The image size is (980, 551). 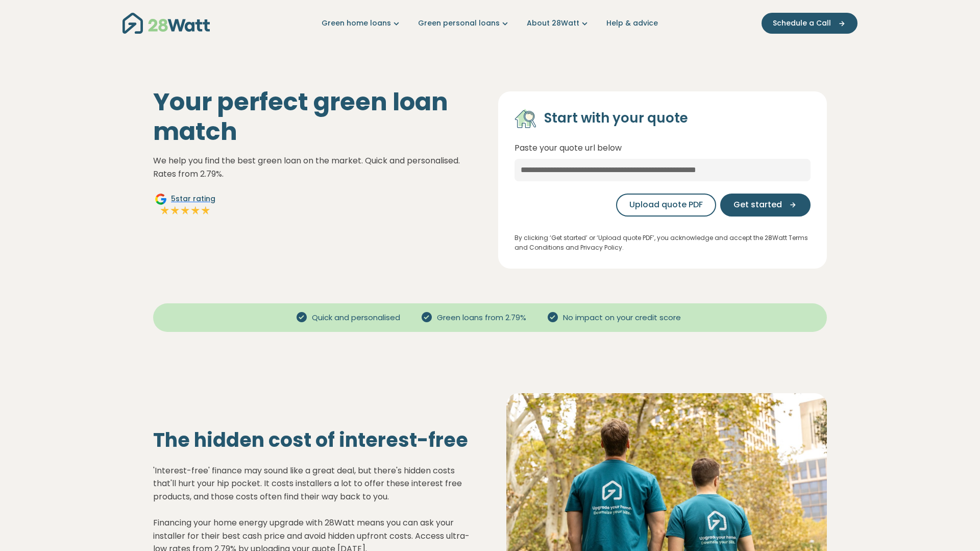 I want to click on a: Help & advice, so click(x=632, y=23).